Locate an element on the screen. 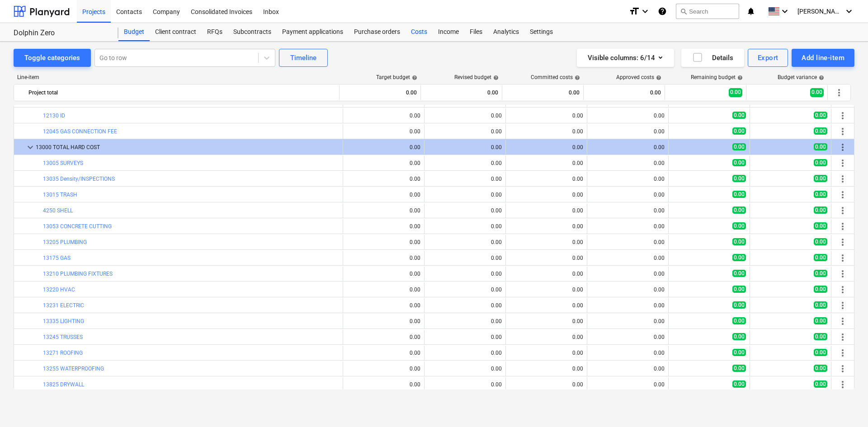  div: Committed costs is located at coordinates (555, 77).